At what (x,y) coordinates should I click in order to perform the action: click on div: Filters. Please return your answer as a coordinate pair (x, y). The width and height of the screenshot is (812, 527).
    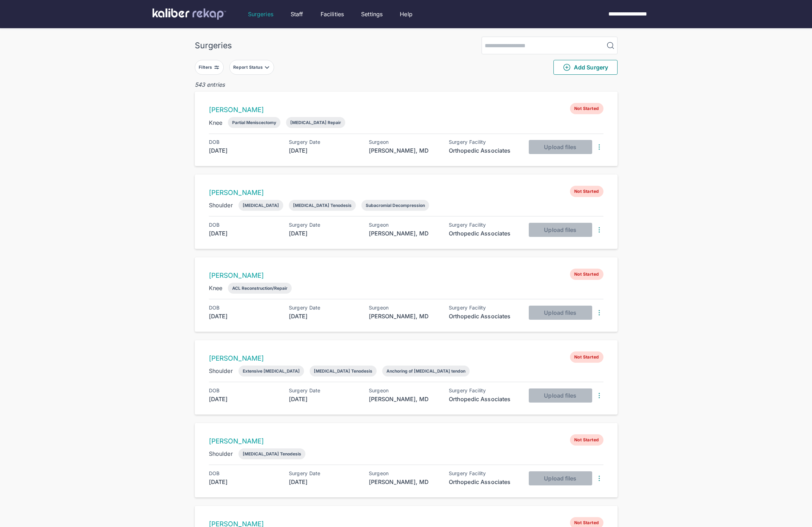
    Looking at the image, I should click on (206, 68).